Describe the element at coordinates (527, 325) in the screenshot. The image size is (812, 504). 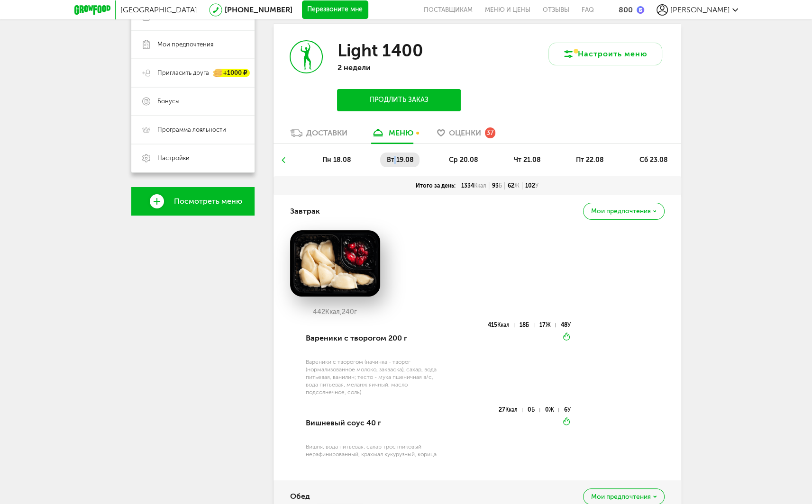
I see `div: 18` at that location.